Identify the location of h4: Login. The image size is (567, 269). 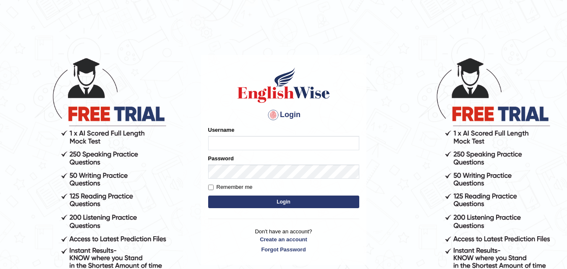
(284, 115).